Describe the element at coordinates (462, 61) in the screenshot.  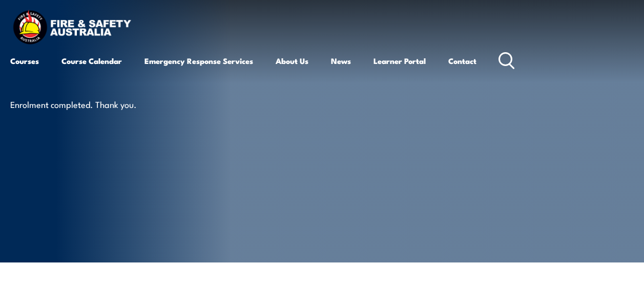
I see `a: Contact` at that location.